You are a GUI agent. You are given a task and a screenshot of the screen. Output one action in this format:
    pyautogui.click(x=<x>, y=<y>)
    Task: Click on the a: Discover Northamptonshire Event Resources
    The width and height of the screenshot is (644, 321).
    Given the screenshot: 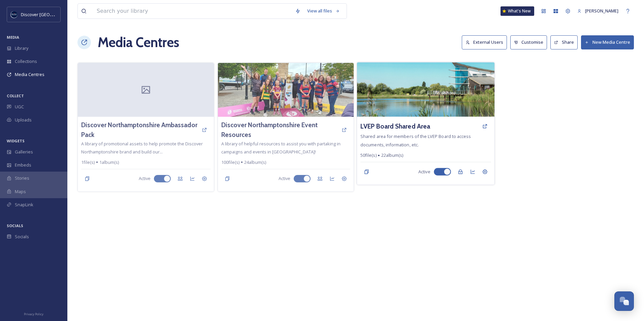 What is the action you would take?
    pyautogui.click(x=280, y=130)
    